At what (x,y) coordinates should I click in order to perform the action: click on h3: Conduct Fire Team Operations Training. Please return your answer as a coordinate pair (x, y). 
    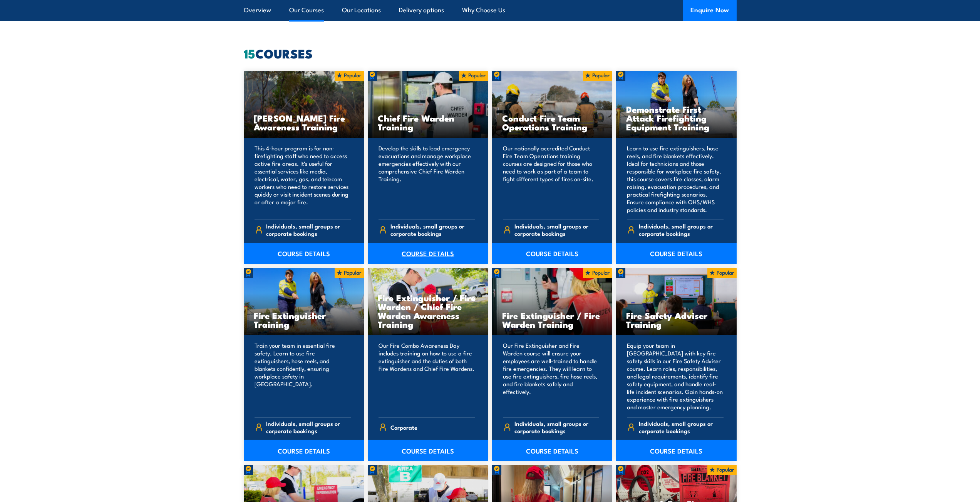
    Looking at the image, I should click on (552, 122).